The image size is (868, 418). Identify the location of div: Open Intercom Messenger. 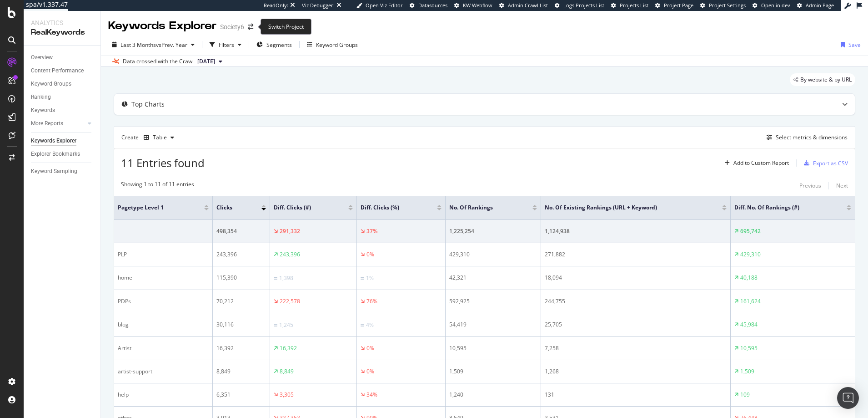
(848, 397).